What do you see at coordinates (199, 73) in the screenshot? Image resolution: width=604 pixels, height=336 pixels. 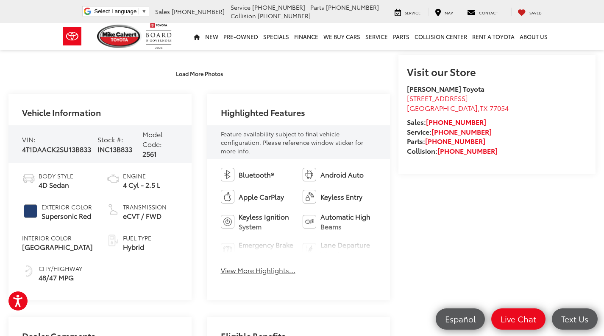 I see `button: Load More Photos` at bounding box center [199, 73].